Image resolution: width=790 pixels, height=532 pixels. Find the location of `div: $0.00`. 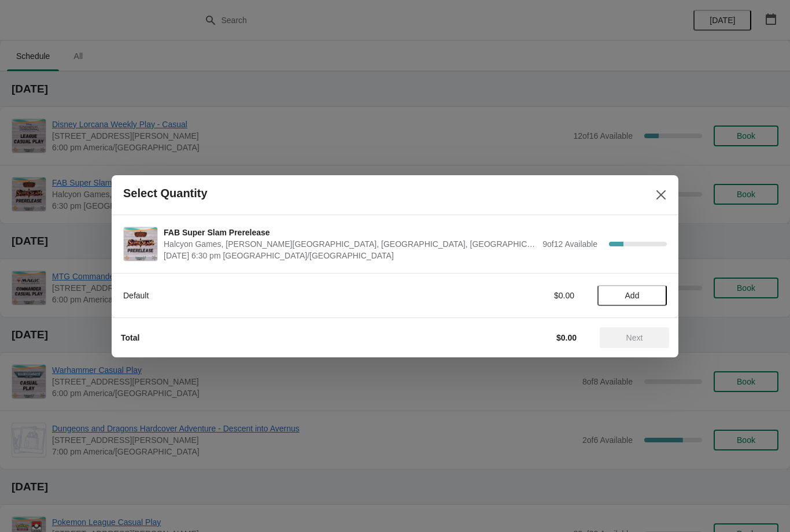

div: $0.00 is located at coordinates (521, 296).